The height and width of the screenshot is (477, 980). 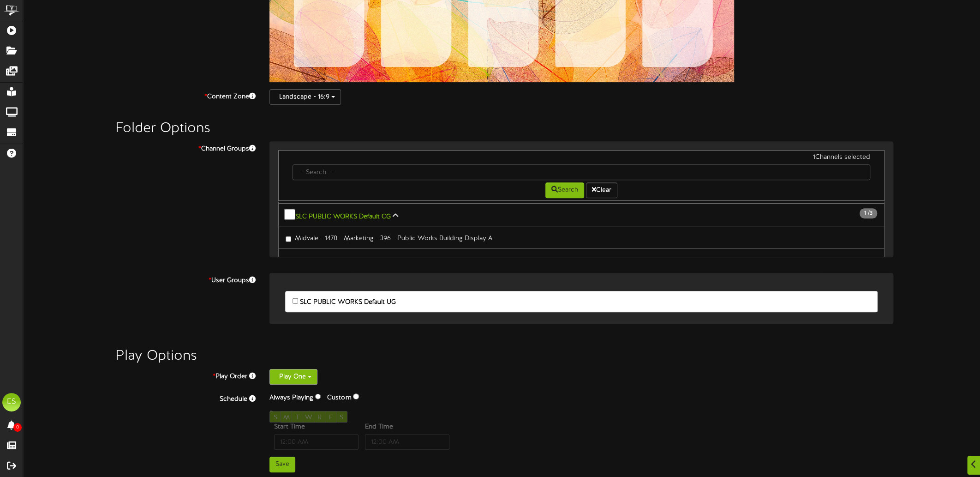 What do you see at coordinates (866, 213) in the screenshot?
I see `span: 1` at bounding box center [866, 213].